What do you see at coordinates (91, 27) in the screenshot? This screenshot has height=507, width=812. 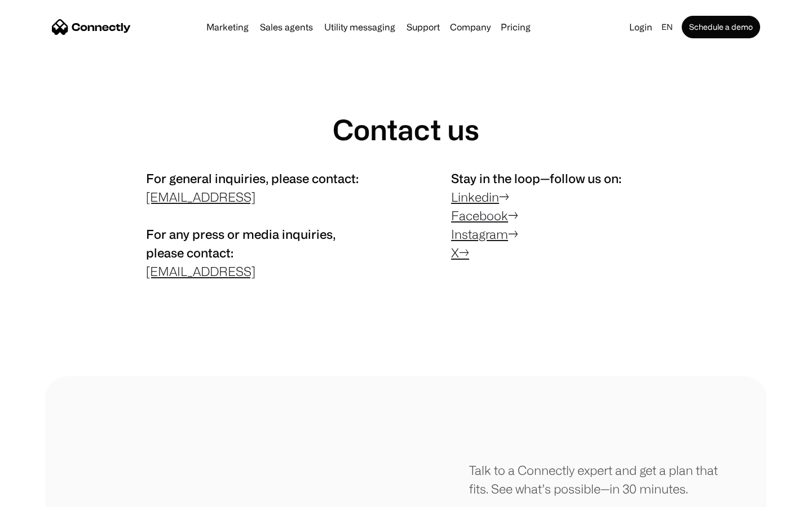 I see `a: home` at bounding box center [91, 27].